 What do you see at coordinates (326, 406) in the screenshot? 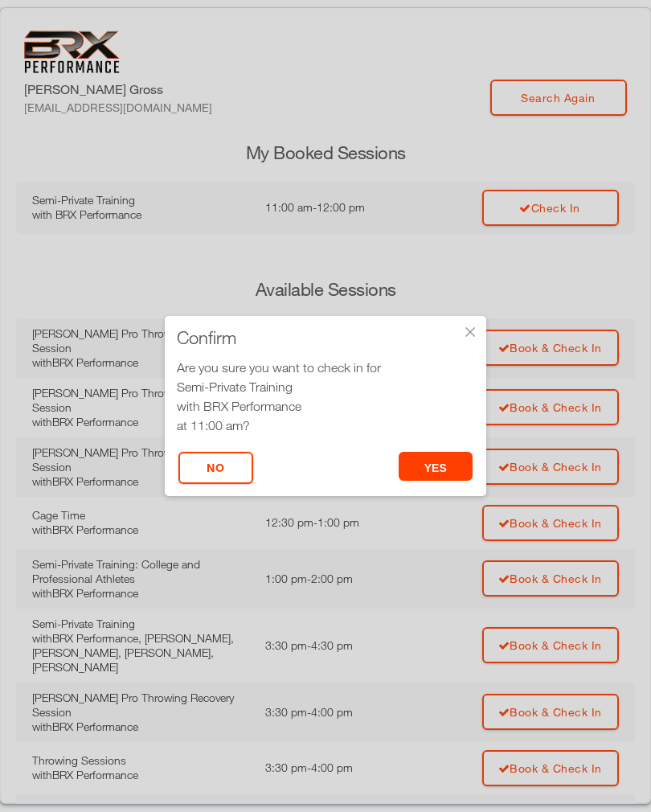
I see `div: with BRX Performance` at bounding box center [326, 406].